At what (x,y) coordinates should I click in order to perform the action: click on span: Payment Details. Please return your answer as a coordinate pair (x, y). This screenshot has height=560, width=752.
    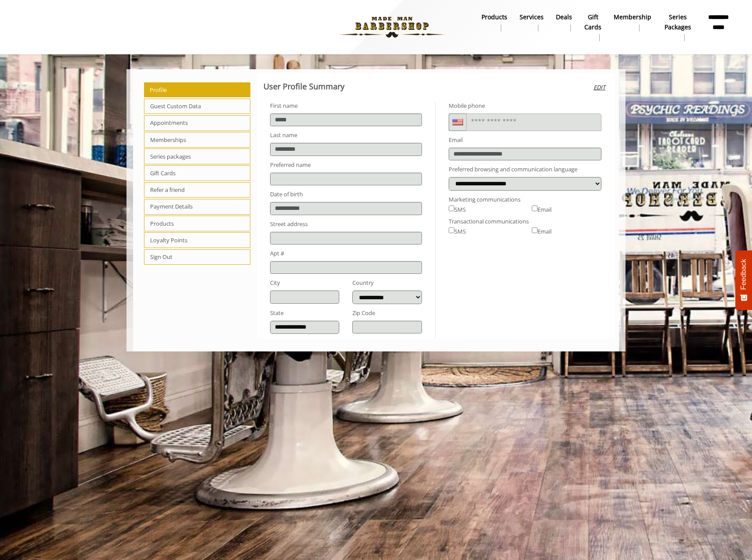
    Looking at the image, I should click on (197, 207).